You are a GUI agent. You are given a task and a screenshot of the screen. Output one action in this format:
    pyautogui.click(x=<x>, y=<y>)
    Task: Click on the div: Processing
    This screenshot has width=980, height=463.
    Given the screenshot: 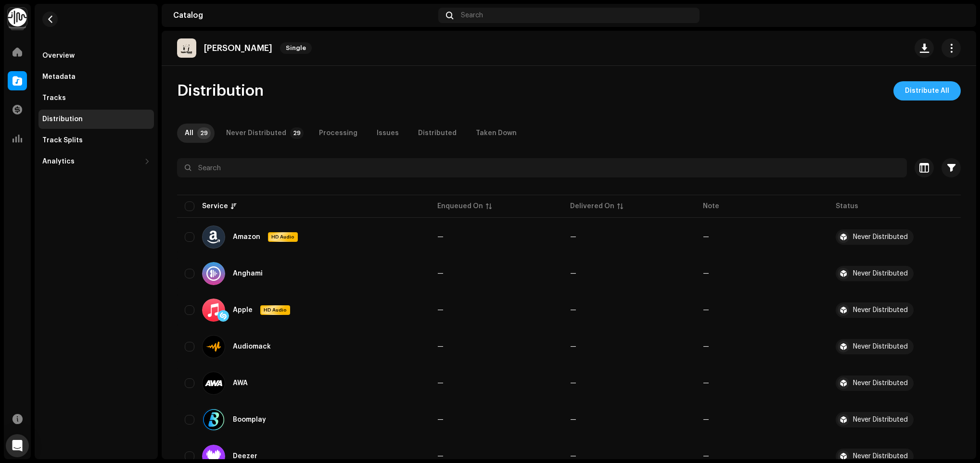 What is the action you would take?
    pyautogui.click(x=338, y=133)
    